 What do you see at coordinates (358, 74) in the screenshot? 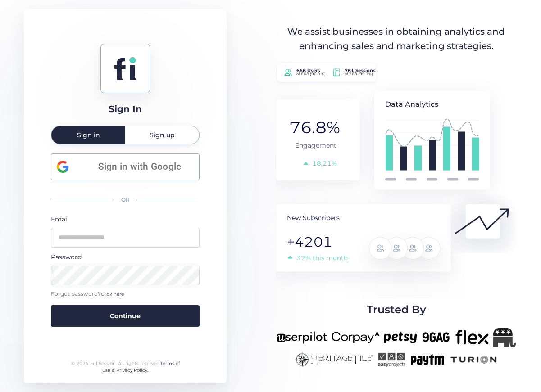
I see `tspan: of 768 (99.1%)` at bounding box center [358, 74].